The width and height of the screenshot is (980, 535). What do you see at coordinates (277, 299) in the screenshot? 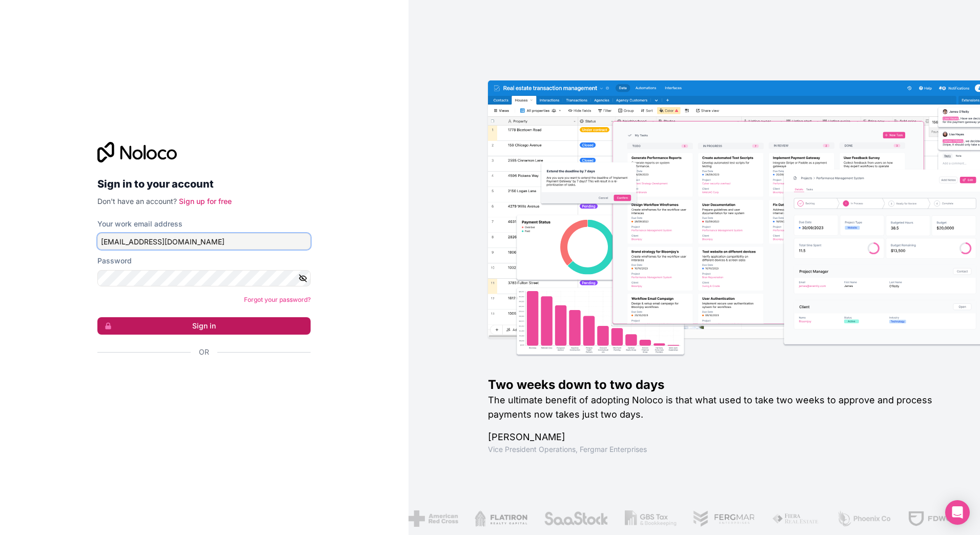
I see `a: Forgot your password?` at bounding box center [277, 299].